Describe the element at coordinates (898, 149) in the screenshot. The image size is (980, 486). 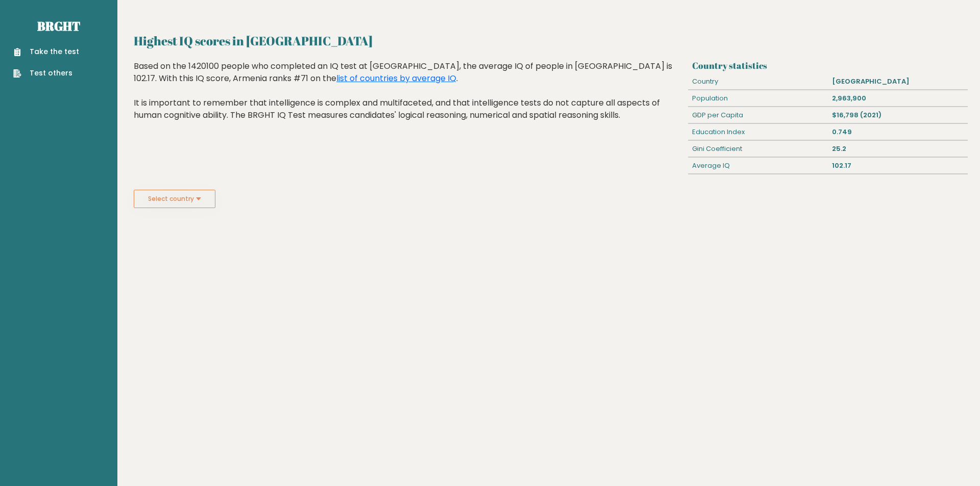
I see `div: 25.2` at that location.